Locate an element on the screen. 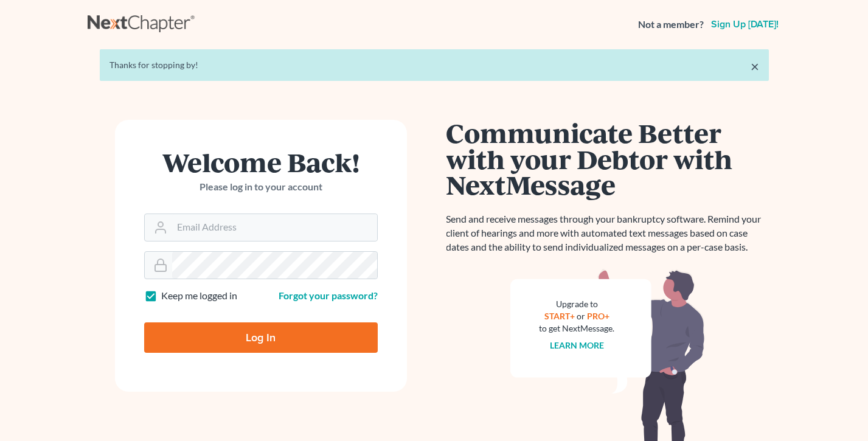 The height and width of the screenshot is (441, 868). p: Please log in to your account is located at coordinates (261, 187).